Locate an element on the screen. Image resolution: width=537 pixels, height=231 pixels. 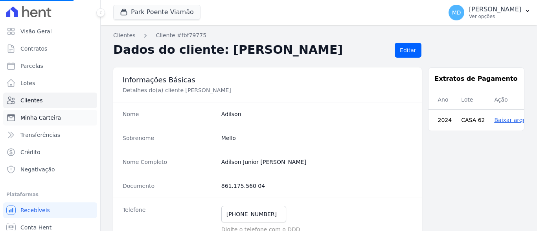
a: Lotes is located at coordinates (50, 83).